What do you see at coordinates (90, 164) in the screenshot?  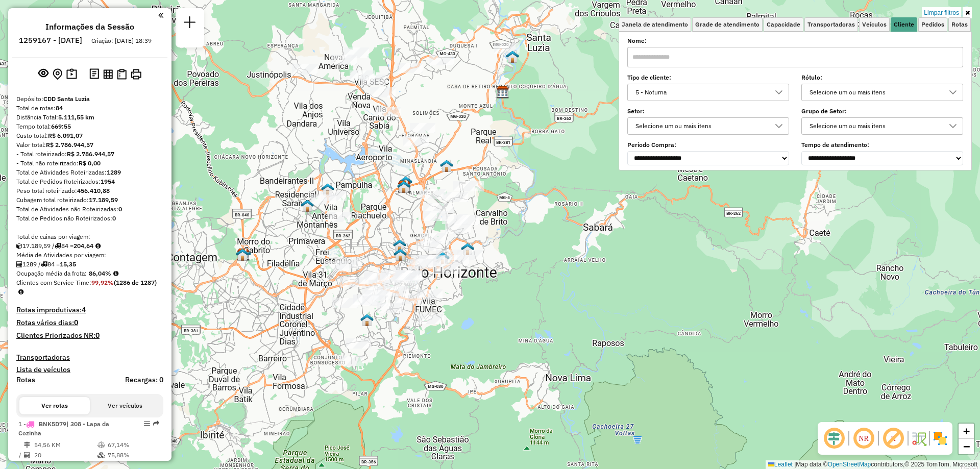 I see `div: - Total não roteirizado:` at bounding box center [90, 164].